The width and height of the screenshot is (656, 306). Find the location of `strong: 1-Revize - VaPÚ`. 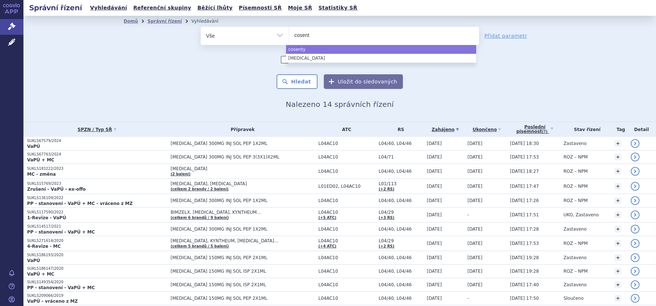

strong: 1-Revize - VaPÚ is located at coordinates (46, 218).